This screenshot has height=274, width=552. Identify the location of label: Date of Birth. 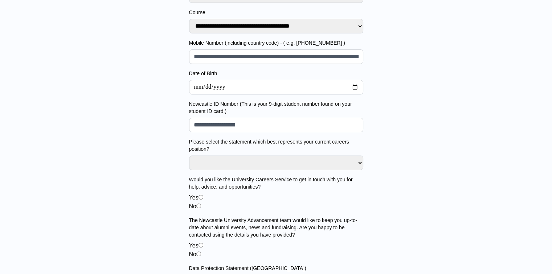
(276, 73).